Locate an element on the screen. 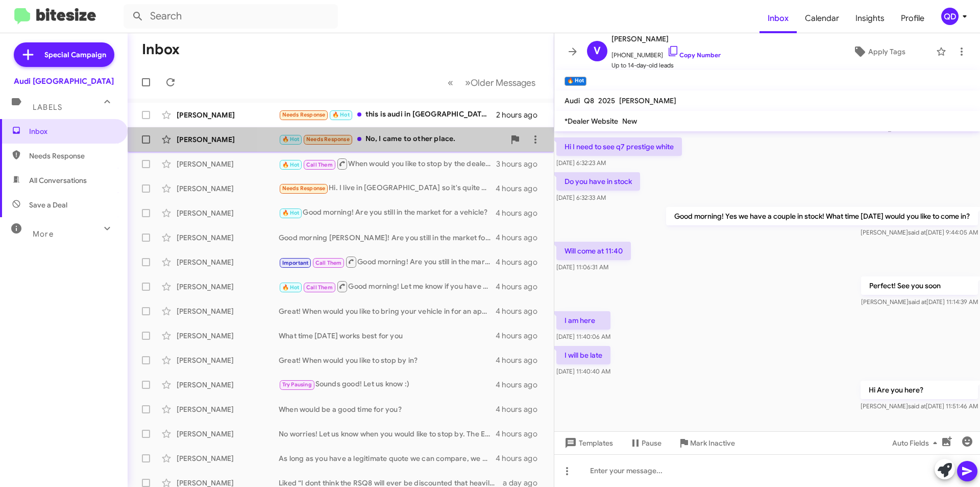  span: All Conversations is located at coordinates (58, 181).